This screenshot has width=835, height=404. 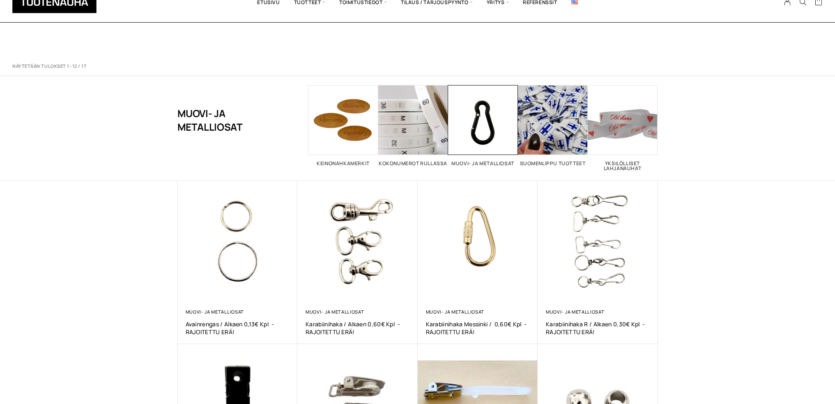 I want to click on a: Visit product category Yksilölliset lahjanauhat, so click(x=623, y=128).